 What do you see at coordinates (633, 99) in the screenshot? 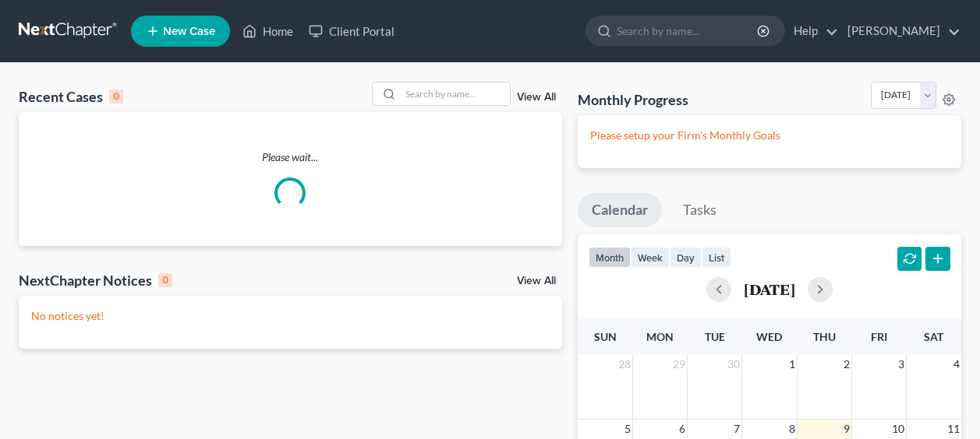
I see `h3: Monthly Progress` at bounding box center [633, 99].